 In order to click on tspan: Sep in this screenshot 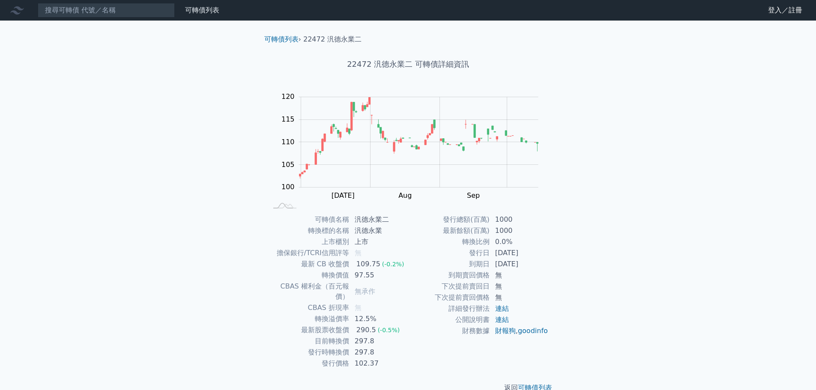, I will do `click(474, 195)`.